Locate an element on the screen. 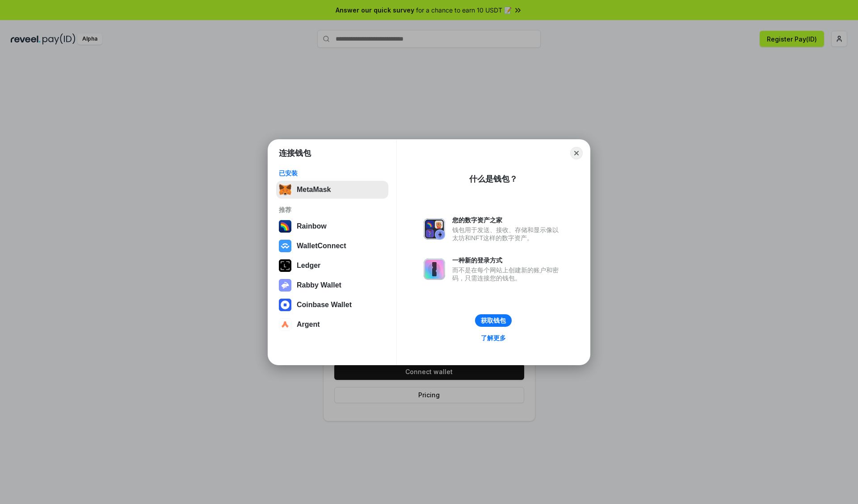 The height and width of the screenshot is (504, 858). button: Coinbase Wallet is located at coordinates (332, 305).